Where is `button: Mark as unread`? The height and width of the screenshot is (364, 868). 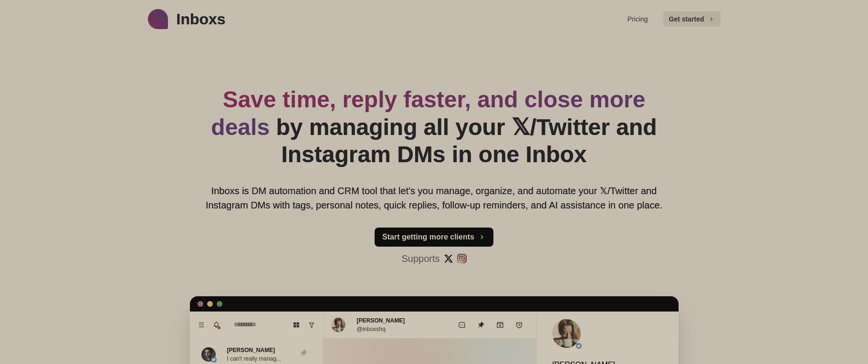 button: Mark as unread is located at coordinates (462, 325).